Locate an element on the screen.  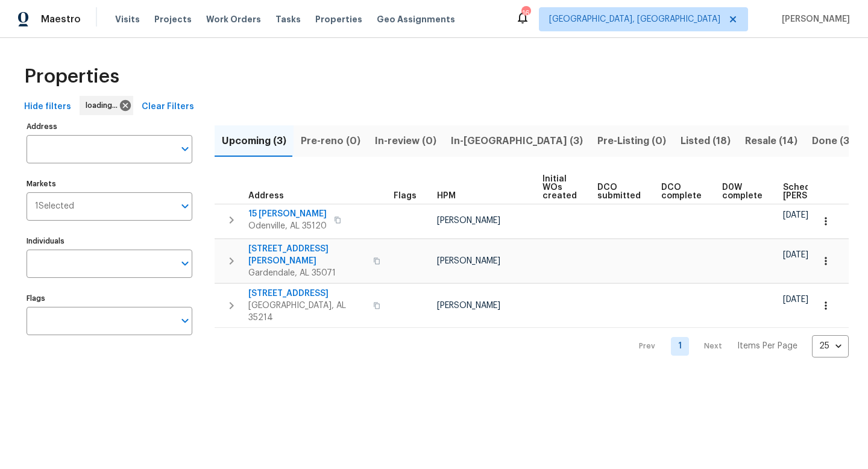
label: Flags is located at coordinates (109, 298).